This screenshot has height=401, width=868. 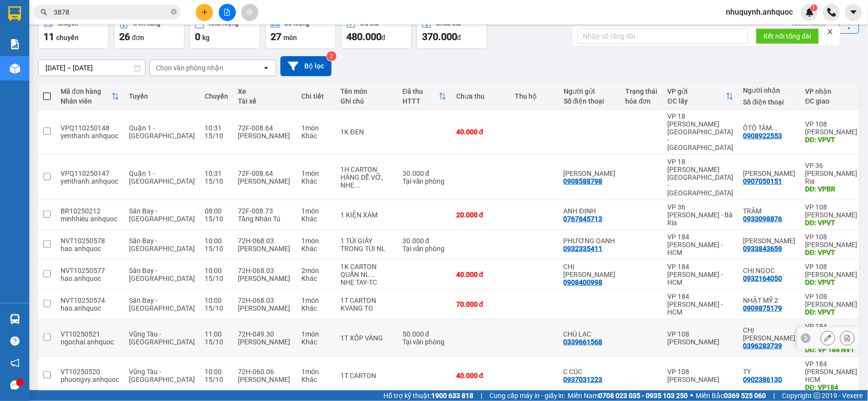 What do you see at coordinates (206, 37) in the screenshot?
I see `span: kg` at bounding box center [206, 37].